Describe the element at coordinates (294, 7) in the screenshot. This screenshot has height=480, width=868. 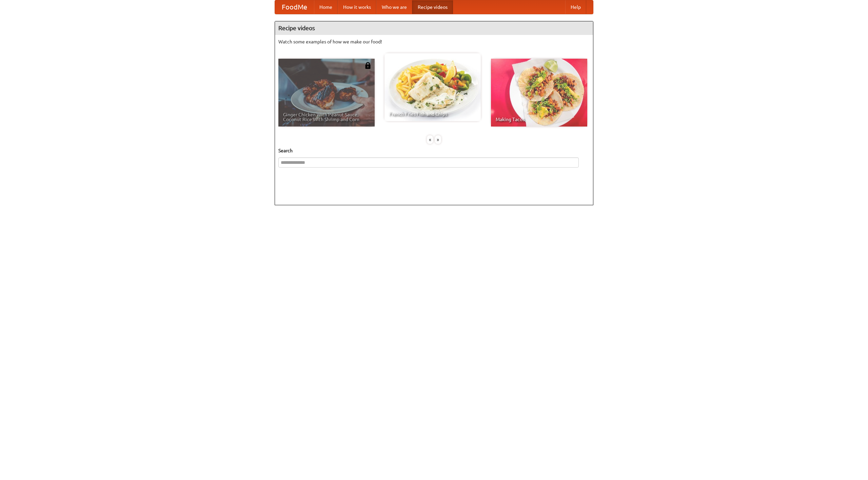
I see `a: FoodMe` at that location.